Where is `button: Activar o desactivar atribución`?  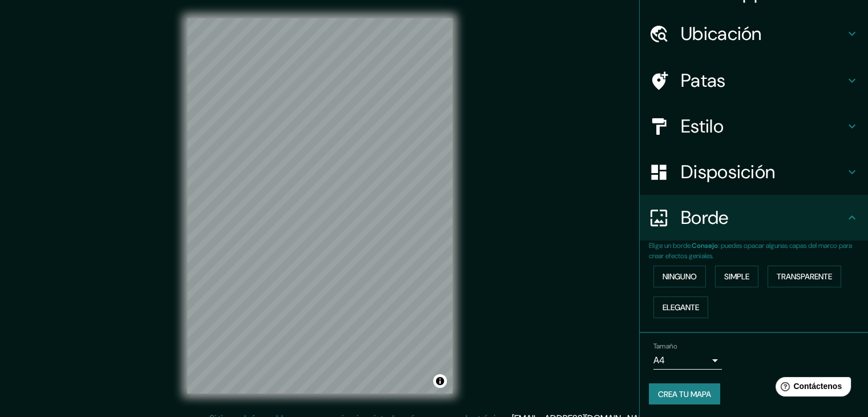 button: Activar o desactivar atribución is located at coordinates (440, 381).